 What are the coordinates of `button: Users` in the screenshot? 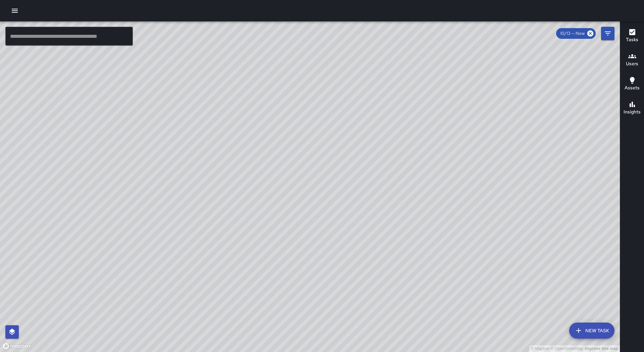 It's located at (632, 61).